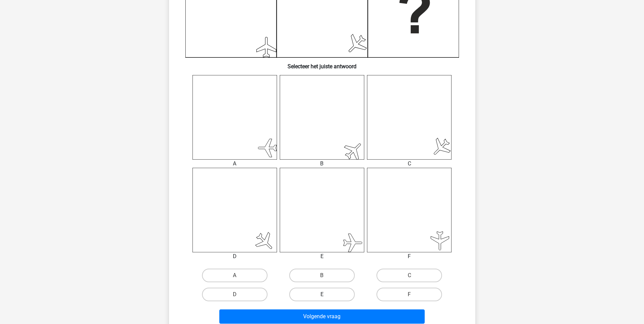  What do you see at coordinates (322, 164) in the screenshot?
I see `div: B` at bounding box center [322, 164].